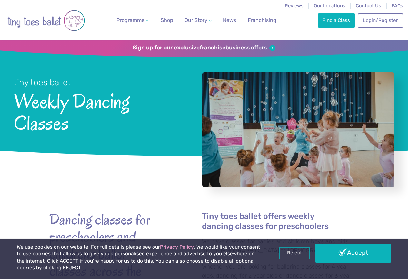 This screenshot has height=279, width=408. I want to click on h4: Tiny toes ballet offers weekly, so click(281, 221).